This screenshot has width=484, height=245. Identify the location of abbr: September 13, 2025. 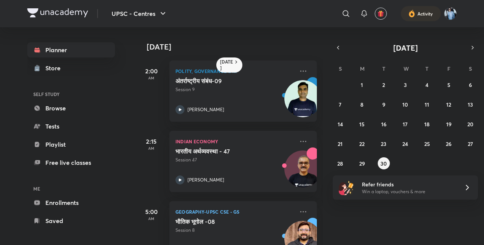
(470, 104).